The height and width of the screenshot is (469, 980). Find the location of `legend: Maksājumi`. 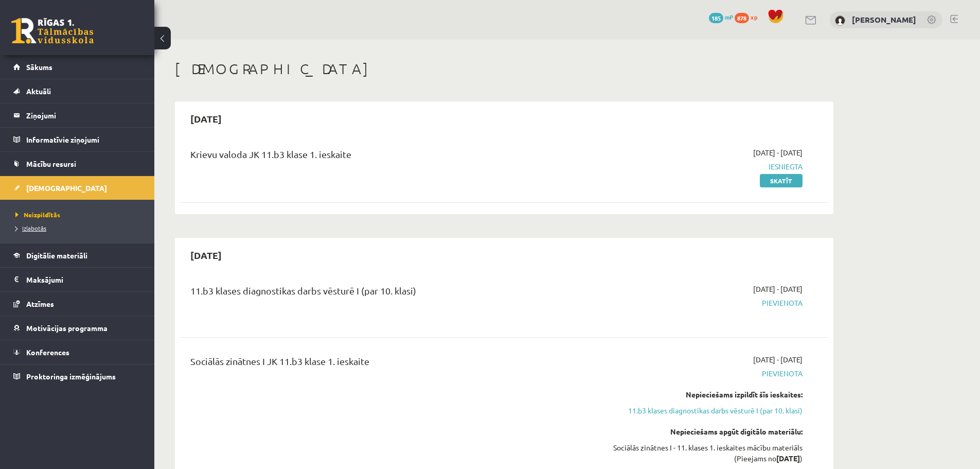

legend: Maksājumi is located at coordinates (84, 279).